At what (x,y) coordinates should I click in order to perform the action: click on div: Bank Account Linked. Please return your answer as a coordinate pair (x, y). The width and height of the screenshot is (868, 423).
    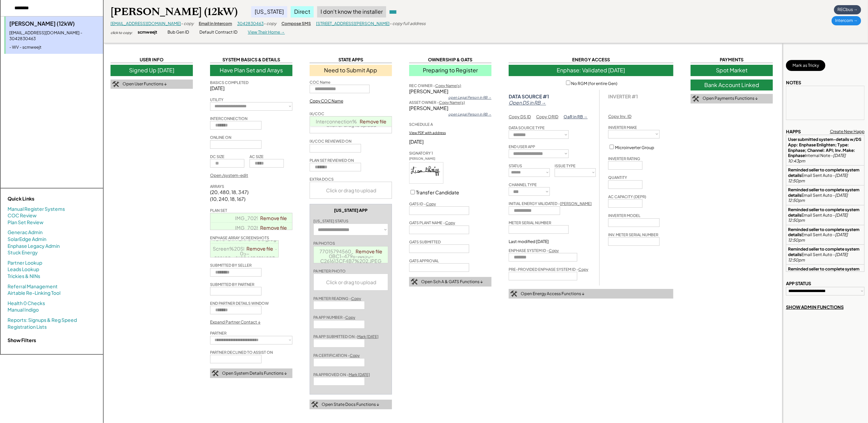
    Looking at the image, I should click on (732, 85).